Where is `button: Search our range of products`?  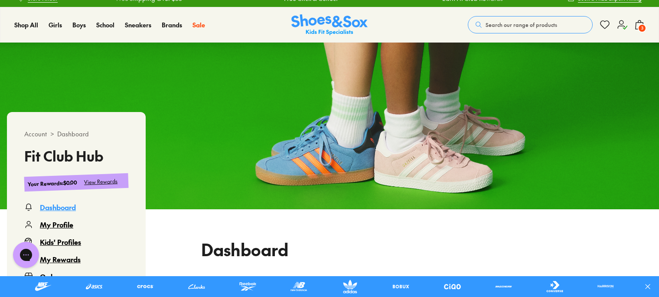
button: Search our range of products is located at coordinates (530, 25).